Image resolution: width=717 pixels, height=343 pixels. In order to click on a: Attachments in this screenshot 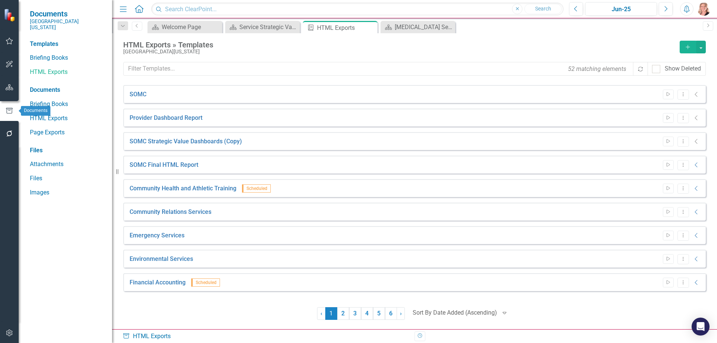, I will do `click(67, 164)`.